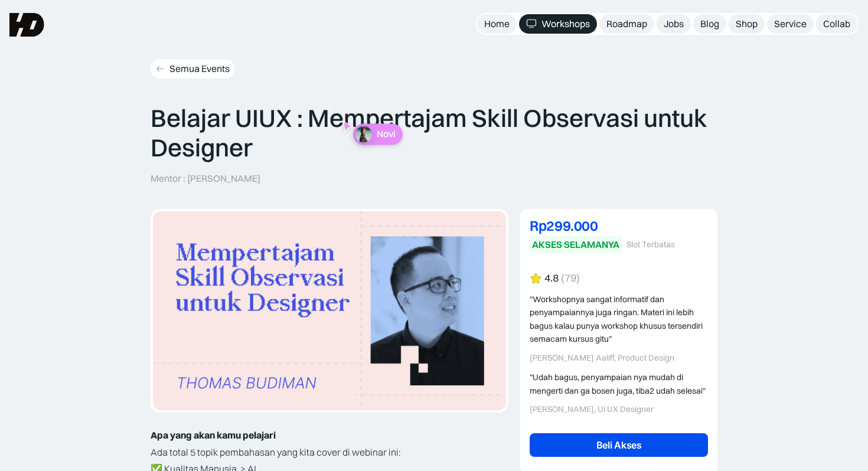 This screenshot has height=471, width=868. I want to click on strong: Apa yang akan kamu pelajari, so click(213, 435).